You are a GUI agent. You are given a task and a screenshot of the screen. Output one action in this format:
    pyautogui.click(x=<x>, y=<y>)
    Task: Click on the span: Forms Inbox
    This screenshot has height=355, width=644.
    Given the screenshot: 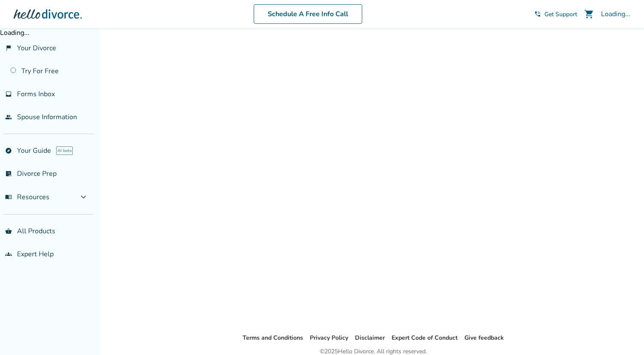 What is the action you would take?
    pyautogui.click(x=36, y=94)
    